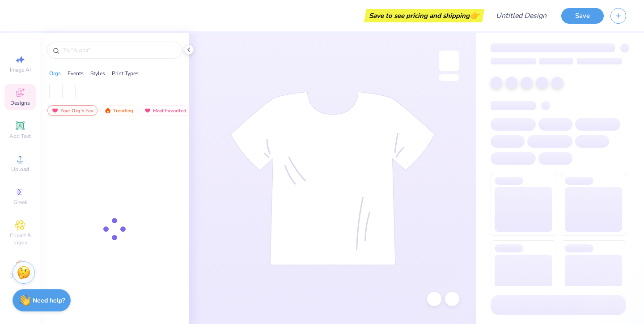 This screenshot has height=324, width=644. What do you see at coordinates (582, 15) in the screenshot?
I see `button: Save` at bounding box center [582, 15].